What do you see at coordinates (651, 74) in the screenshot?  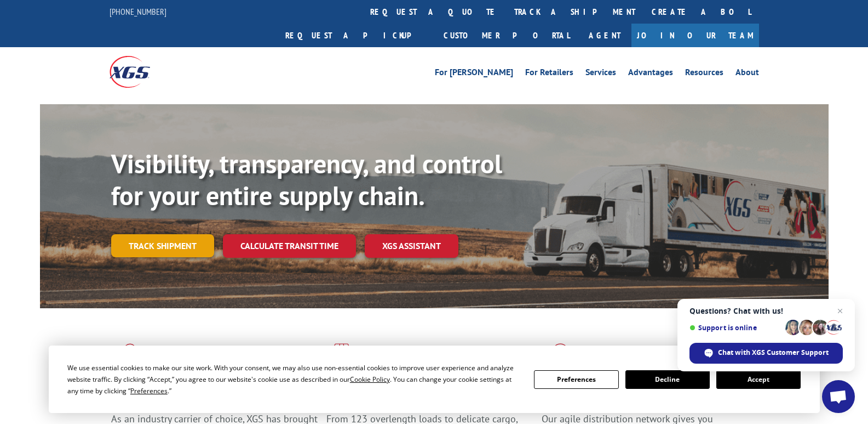 I see `a: Advantages` at bounding box center [651, 74].